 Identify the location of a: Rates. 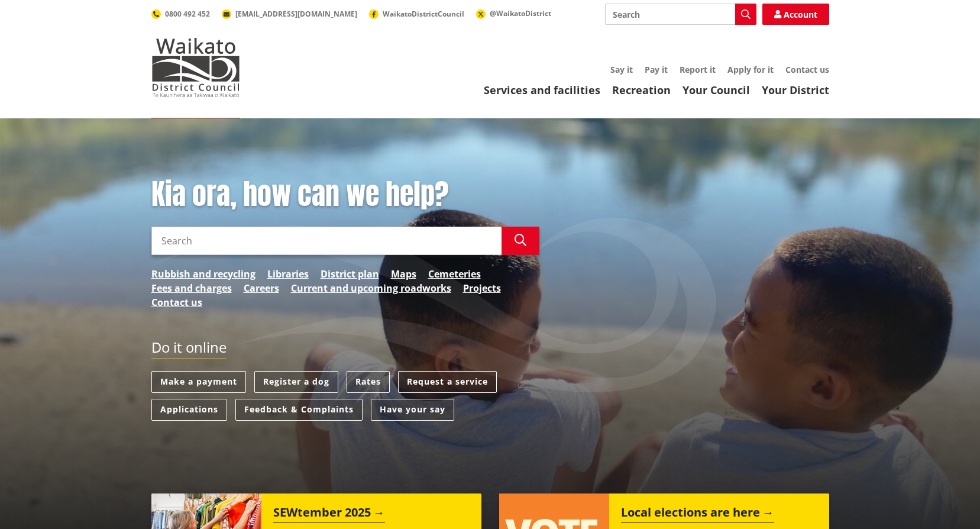
(368, 381).